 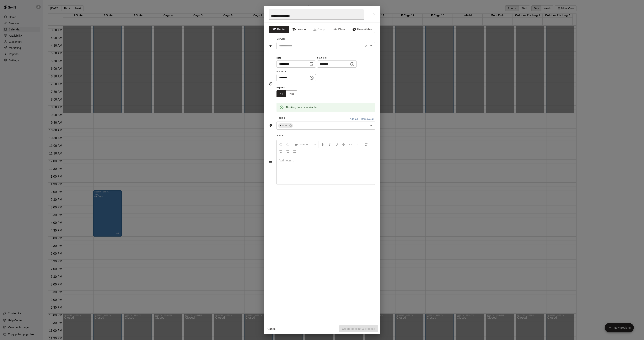 I want to click on button: Close, so click(x=374, y=14).